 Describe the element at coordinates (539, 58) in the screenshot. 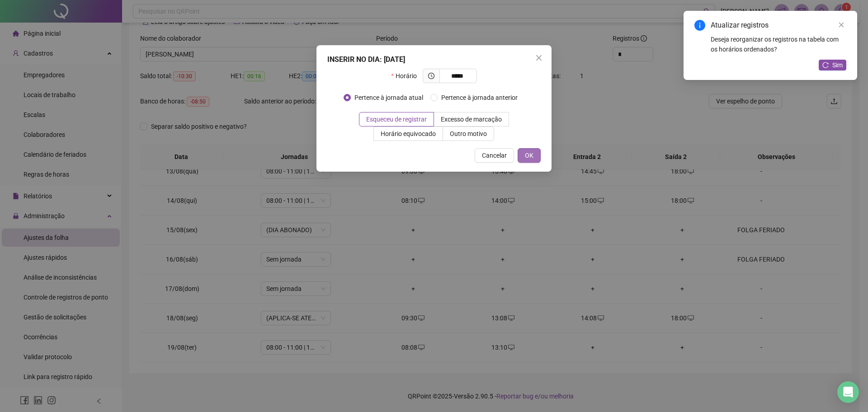

I see `button: Close` at that location.